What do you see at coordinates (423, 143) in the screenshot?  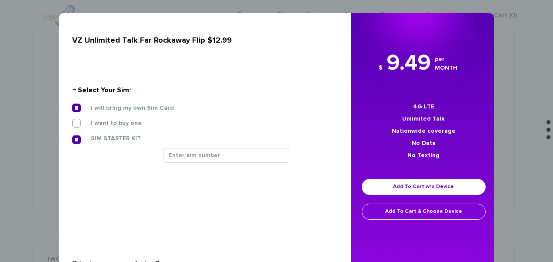 I see `li: No Data` at bounding box center [423, 143].